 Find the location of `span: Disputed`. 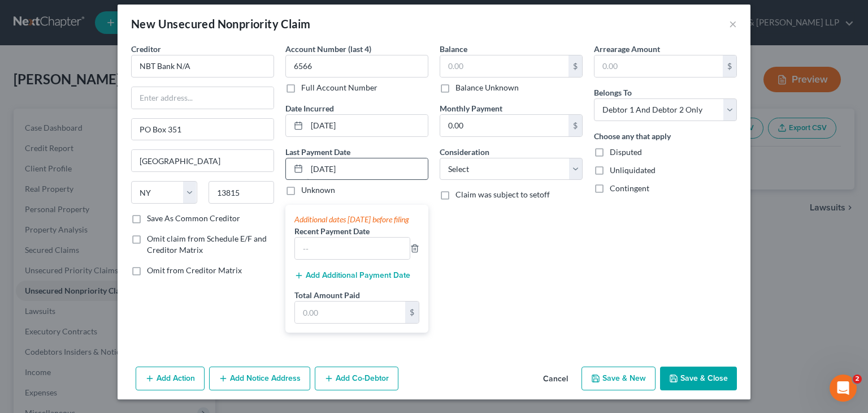

span: Disputed is located at coordinates (626, 151).